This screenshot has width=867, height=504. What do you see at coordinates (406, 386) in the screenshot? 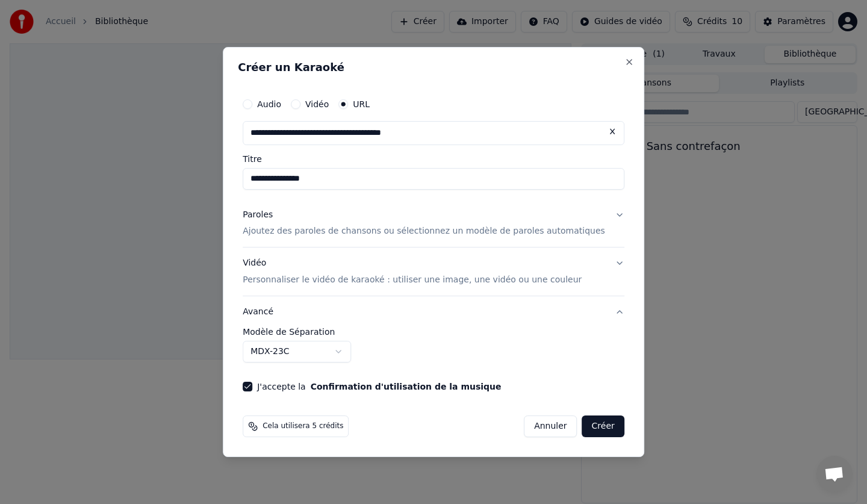
I see `button: J'accepte la` at bounding box center [406, 386].